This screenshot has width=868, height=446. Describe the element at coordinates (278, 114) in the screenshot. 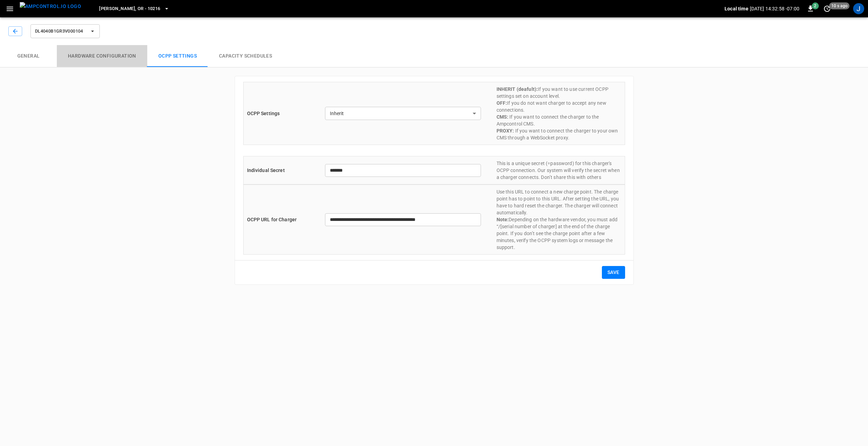

I see `p: OCPP Settings` at that location.